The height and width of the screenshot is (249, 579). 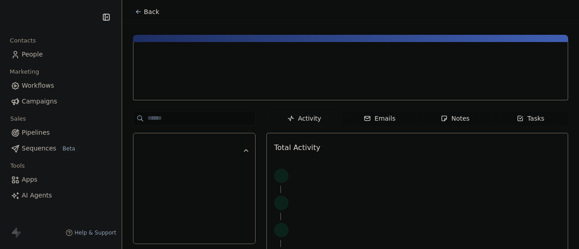 I want to click on span: Sales, so click(x=18, y=119).